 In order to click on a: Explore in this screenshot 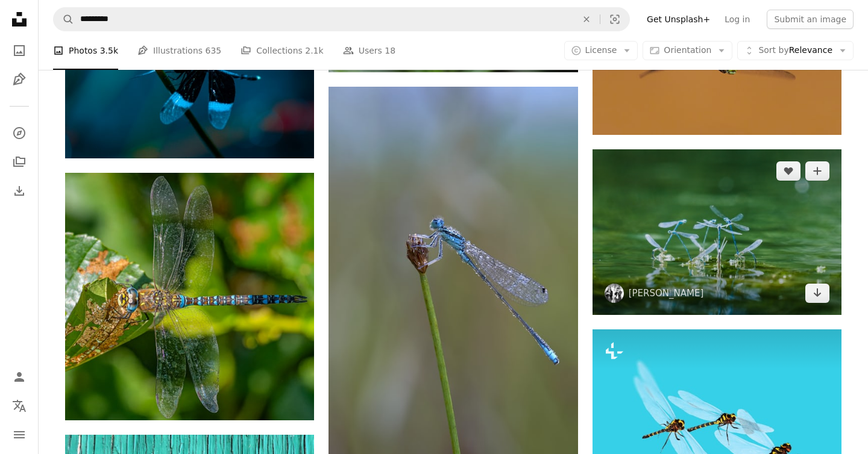, I will do `click(19, 133)`.